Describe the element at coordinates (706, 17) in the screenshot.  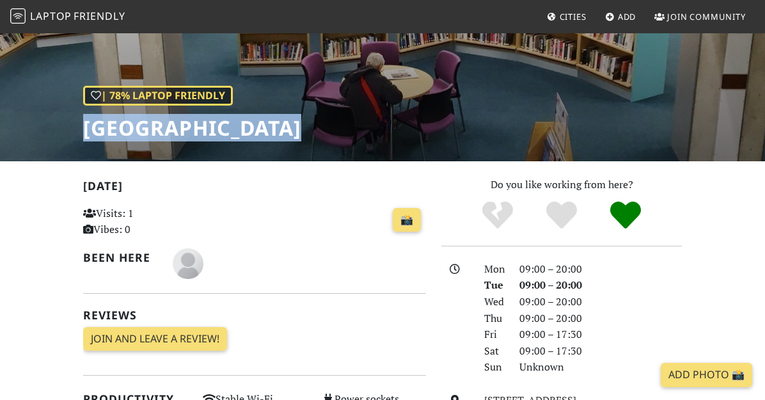
I see `span: Join Community` at that location.